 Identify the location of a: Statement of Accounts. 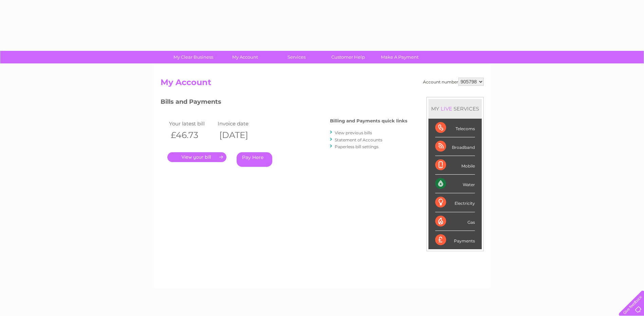
(359, 140).